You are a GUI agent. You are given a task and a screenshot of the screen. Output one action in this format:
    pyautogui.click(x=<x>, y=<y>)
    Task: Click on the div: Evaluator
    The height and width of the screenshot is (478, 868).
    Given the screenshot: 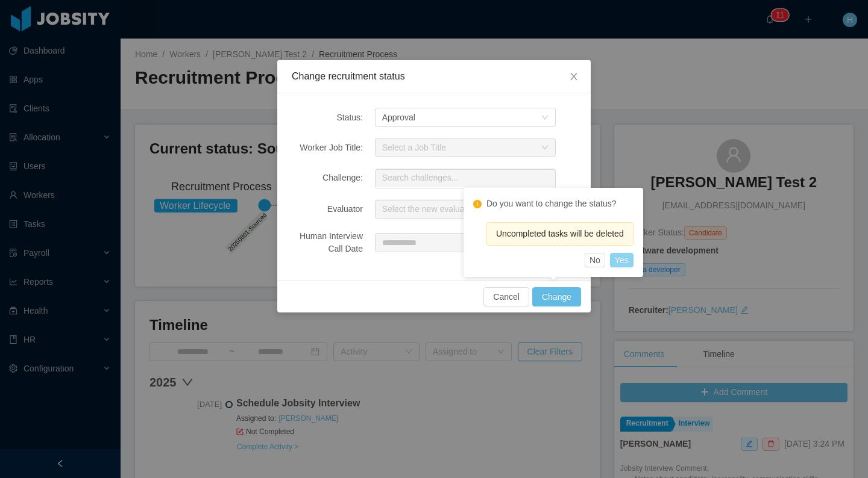 What is the action you would take?
    pyautogui.click(x=327, y=209)
    